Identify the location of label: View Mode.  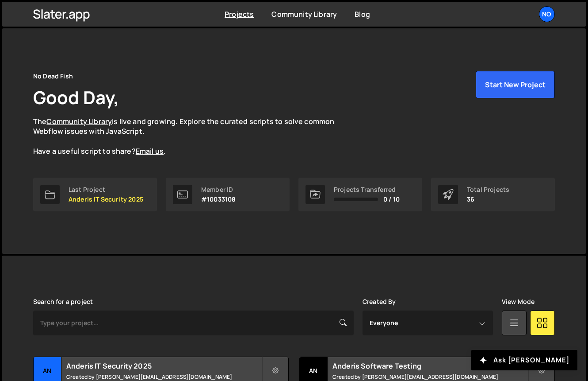
(519, 301).